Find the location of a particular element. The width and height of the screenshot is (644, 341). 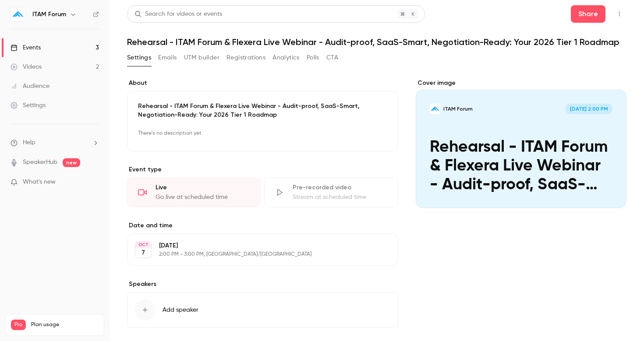

span: Help is located at coordinates (29, 143).